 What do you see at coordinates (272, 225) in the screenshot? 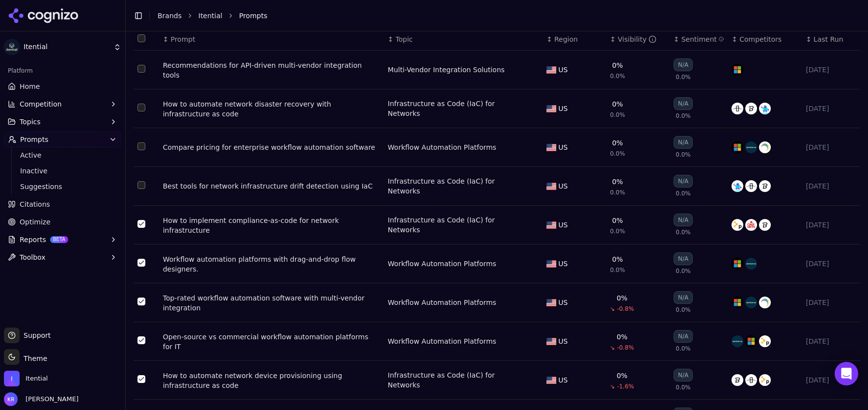
I see `div: How to implement compliance-as-code for network infrastructure` at bounding box center [272, 225].